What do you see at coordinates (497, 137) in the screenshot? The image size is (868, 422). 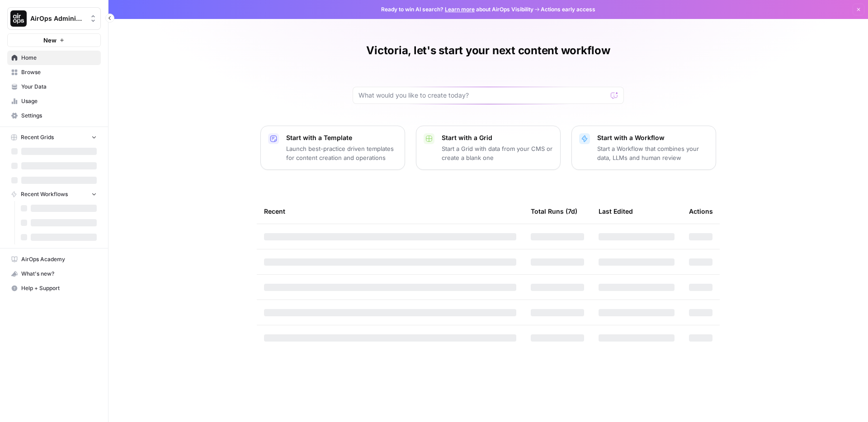 I see `p: Start with a Grid` at bounding box center [497, 137].